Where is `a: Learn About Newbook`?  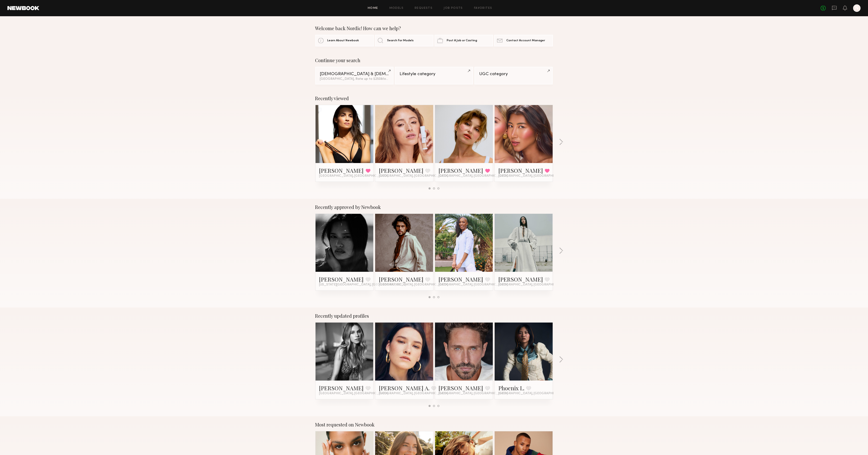
a: Learn About Newbook is located at coordinates (345, 41).